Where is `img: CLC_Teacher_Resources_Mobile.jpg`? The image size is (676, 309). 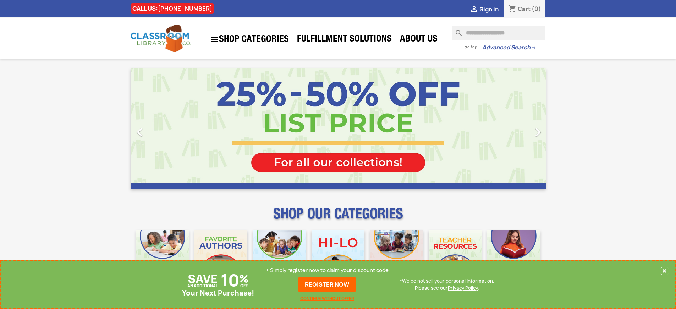 img: CLC_Teacher_Resources_Mobile.jpg is located at coordinates (455, 256).